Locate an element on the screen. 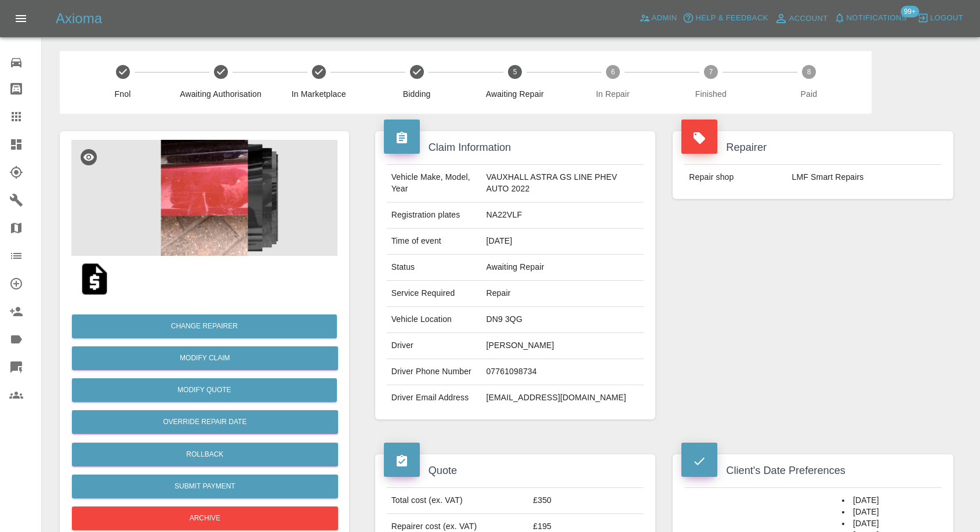 The image size is (980, 532). text: 5 is located at coordinates (514, 72).